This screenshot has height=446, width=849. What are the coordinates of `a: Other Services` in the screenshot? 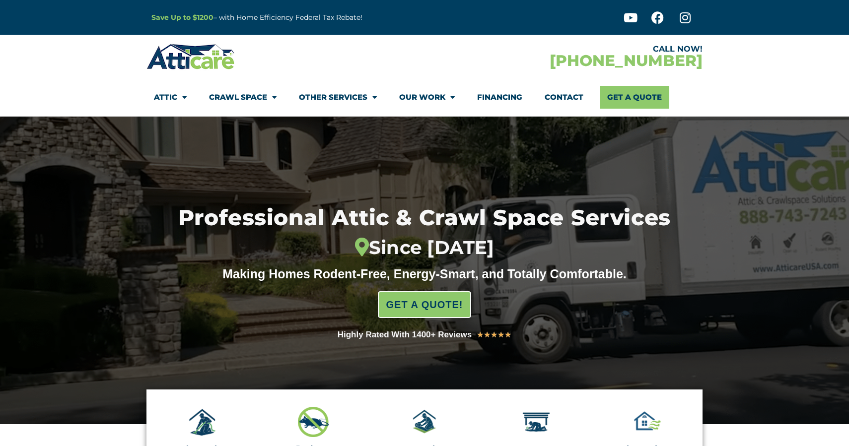 It's located at (338, 97).